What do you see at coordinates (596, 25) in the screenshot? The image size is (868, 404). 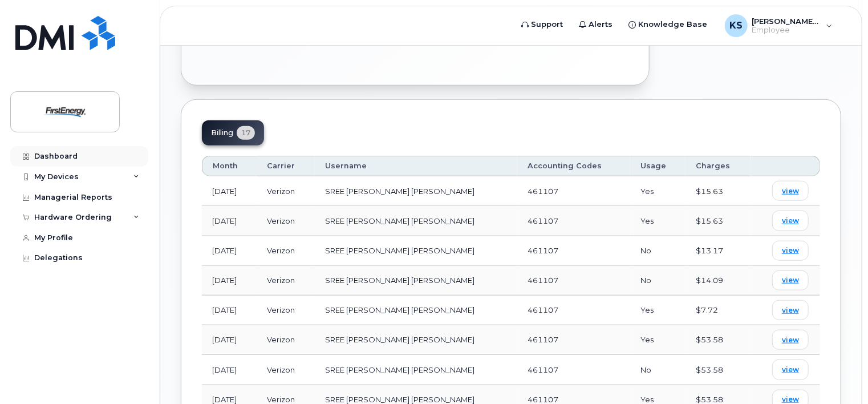 I see `a: Alerts` at bounding box center [596, 25].